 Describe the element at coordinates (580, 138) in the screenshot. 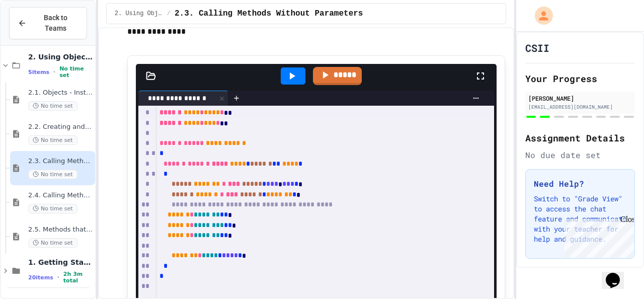

I see `h2: Assignment Details` at that location.